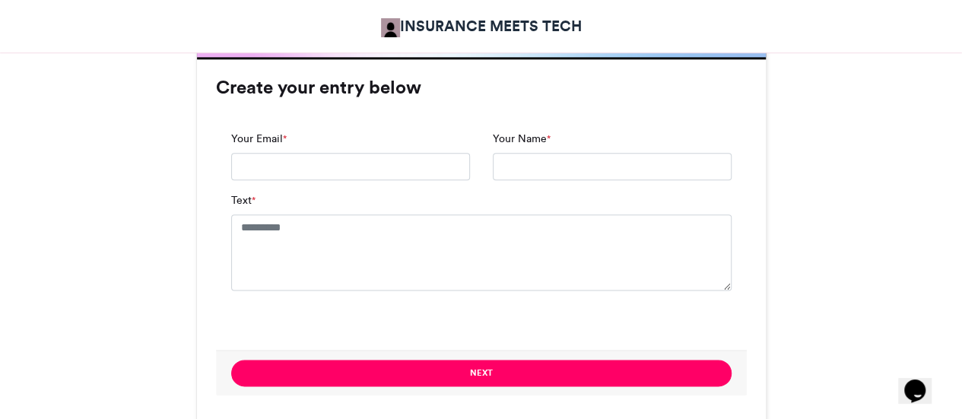 The image size is (962, 419). What do you see at coordinates (390, 27) in the screenshot?
I see `img: IMT Africa` at bounding box center [390, 27].